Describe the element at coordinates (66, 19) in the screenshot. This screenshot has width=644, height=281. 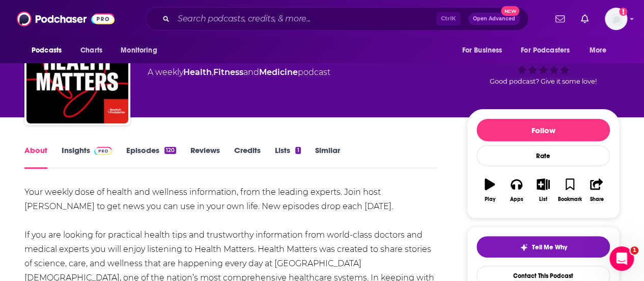
I see `img: Podchaser - Follow, Share and Rate Podcasts` at that location.